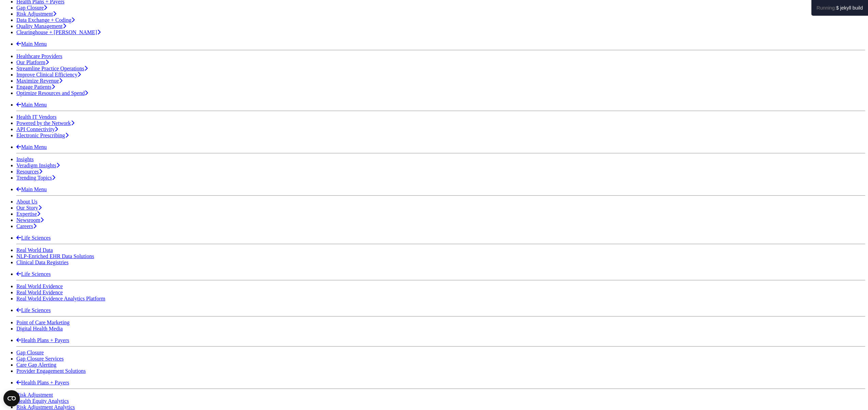 This screenshot has width=868, height=410. Describe the element at coordinates (32, 62) in the screenshot. I see `a: Our Platform` at that location.